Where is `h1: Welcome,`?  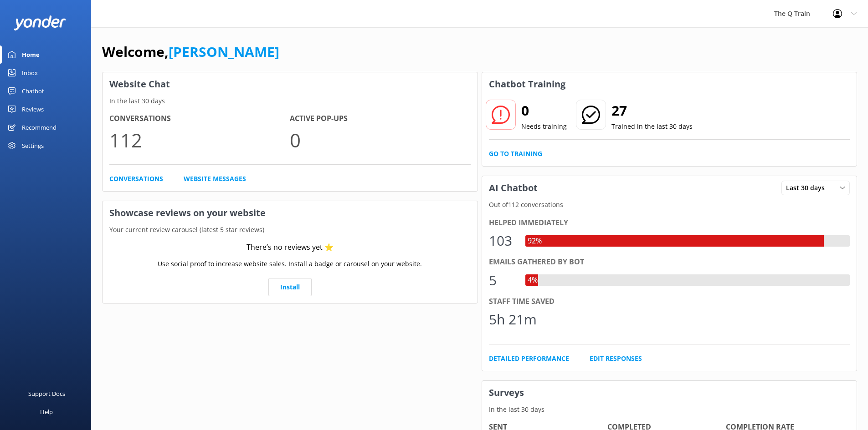
h1: Welcome, is located at coordinates (190, 52).